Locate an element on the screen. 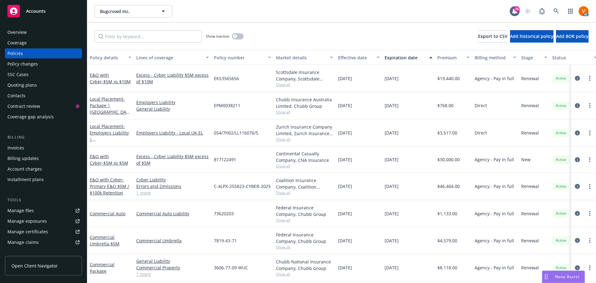 This screenshot has height=283, width=596. span: Nova Assist is located at coordinates (567, 276).